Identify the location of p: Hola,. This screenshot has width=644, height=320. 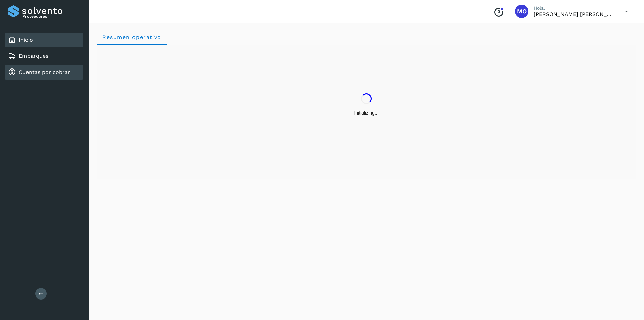
(573, 8).